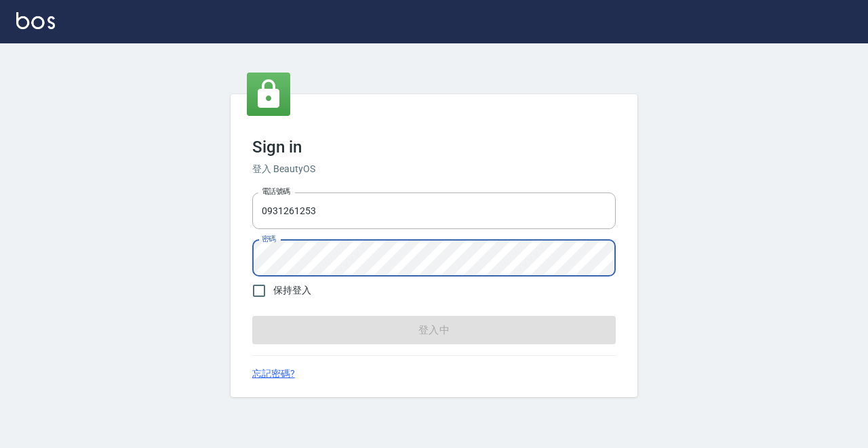 Image resolution: width=868 pixels, height=448 pixels. Describe the element at coordinates (276, 191) in the screenshot. I see `label: 電話號碼` at that location.